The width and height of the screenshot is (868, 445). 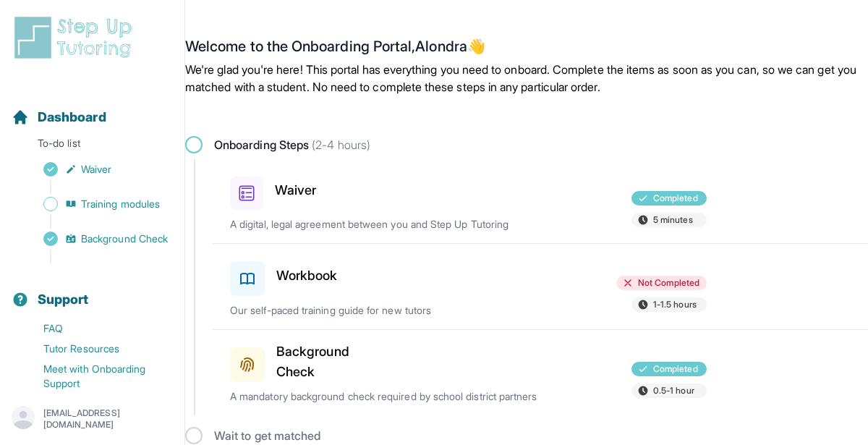 What do you see at coordinates (98, 376) in the screenshot?
I see `a: Meet with Onboarding Support` at bounding box center [98, 376].